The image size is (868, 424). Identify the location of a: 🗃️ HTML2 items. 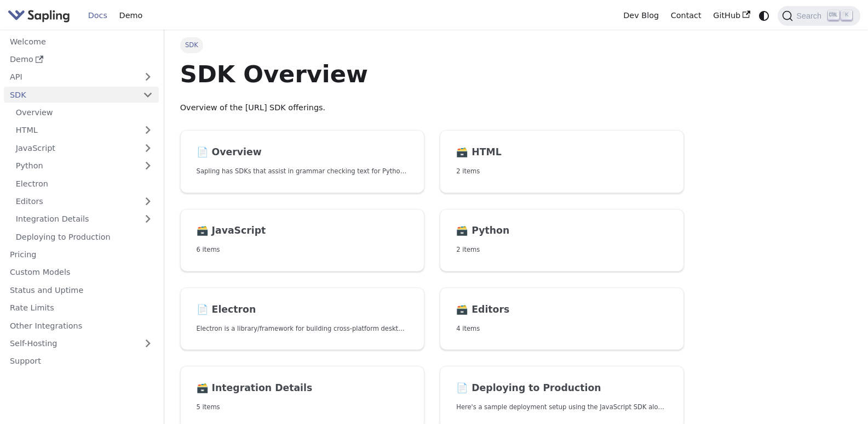
(561, 161).